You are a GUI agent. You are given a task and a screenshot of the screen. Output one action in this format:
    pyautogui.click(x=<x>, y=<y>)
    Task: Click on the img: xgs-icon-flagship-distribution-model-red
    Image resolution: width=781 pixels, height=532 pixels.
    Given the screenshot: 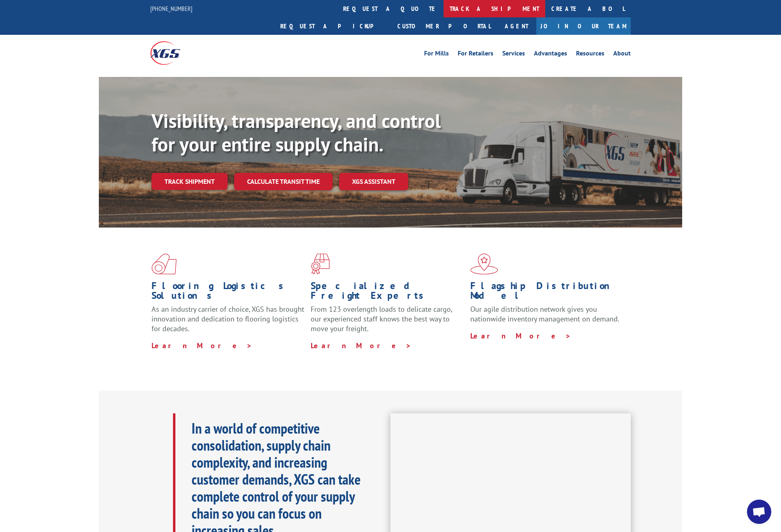 What is the action you would take?
    pyautogui.click(x=484, y=264)
    